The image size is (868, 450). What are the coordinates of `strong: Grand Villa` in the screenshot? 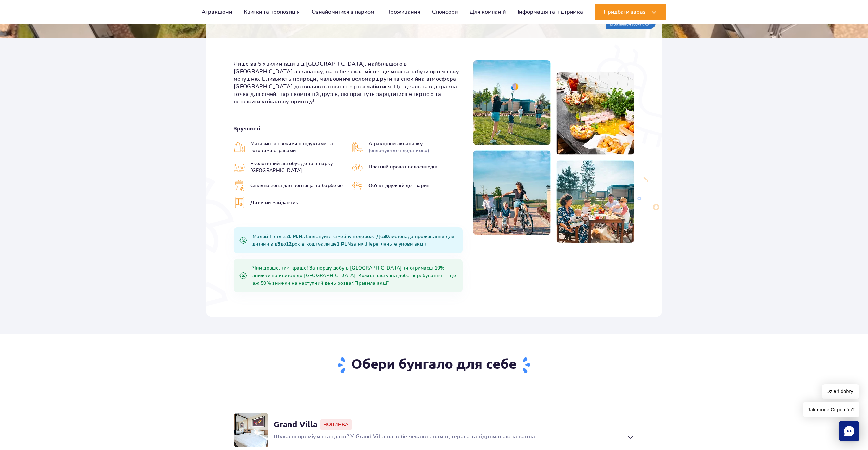 It's located at (296, 424).